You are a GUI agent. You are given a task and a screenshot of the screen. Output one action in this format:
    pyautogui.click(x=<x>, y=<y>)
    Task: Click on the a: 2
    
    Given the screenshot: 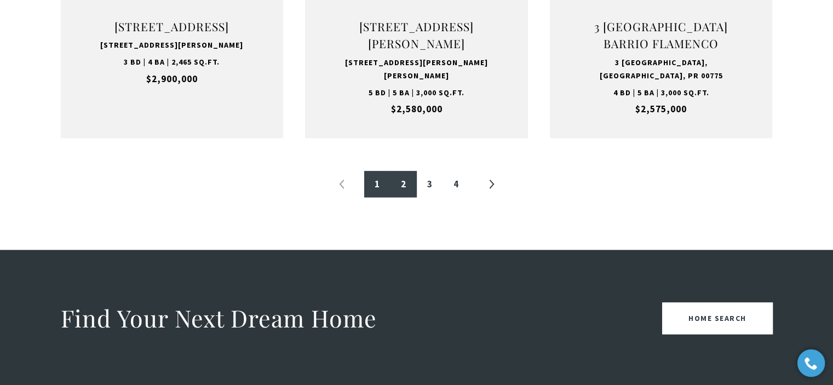 What is the action you would take?
    pyautogui.click(x=404, y=184)
    